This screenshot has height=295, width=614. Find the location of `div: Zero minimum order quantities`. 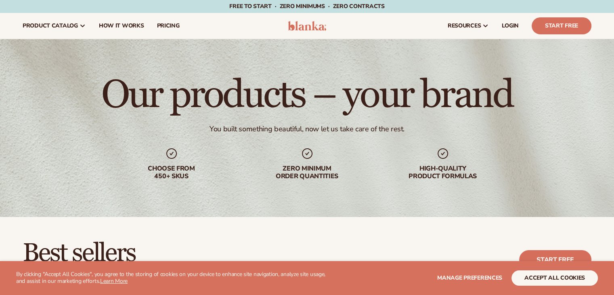

div: Zero minimum order quantities is located at coordinates (307, 172).